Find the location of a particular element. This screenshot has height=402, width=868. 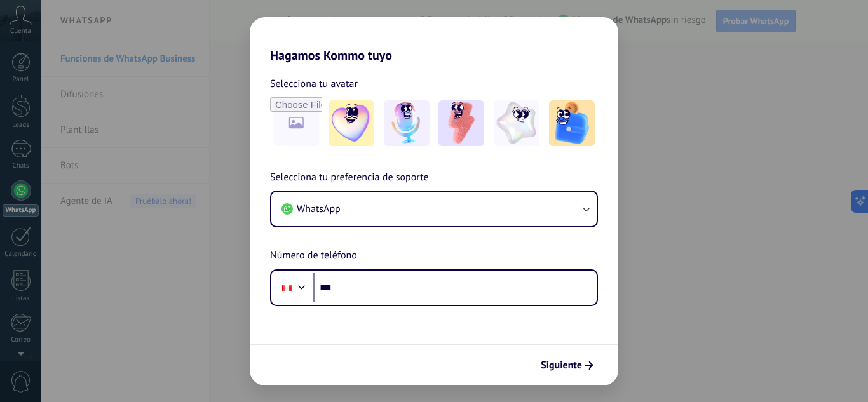

img: -4.jpeg is located at coordinates (517, 123).